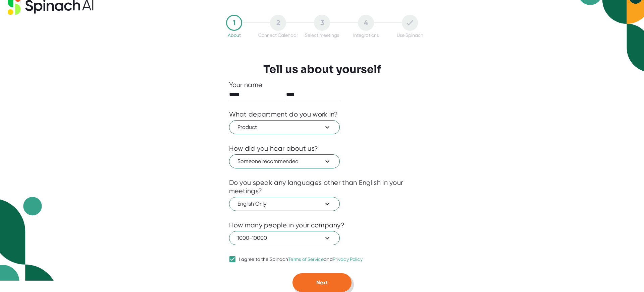 This screenshot has height=292, width=644. What do you see at coordinates (347, 260) in the screenshot?
I see `a: Privacy Policy` at bounding box center [347, 260].